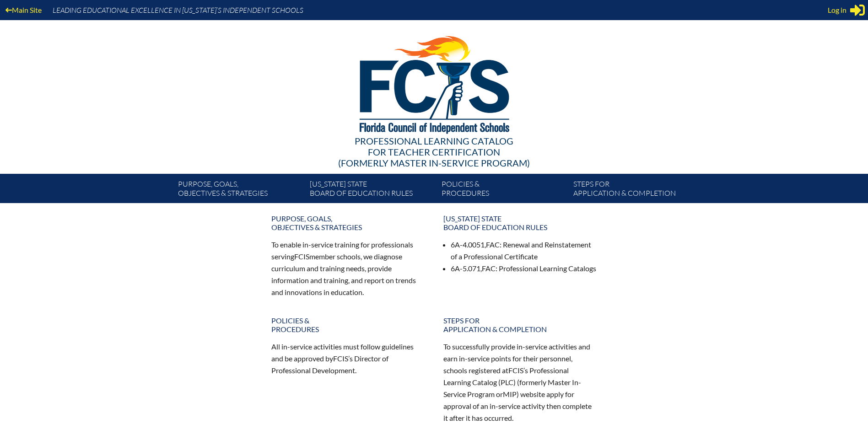  I want to click on p: To successfully provide in-service activities and earn in-service points for their personnel, sch..., so click(520, 382).